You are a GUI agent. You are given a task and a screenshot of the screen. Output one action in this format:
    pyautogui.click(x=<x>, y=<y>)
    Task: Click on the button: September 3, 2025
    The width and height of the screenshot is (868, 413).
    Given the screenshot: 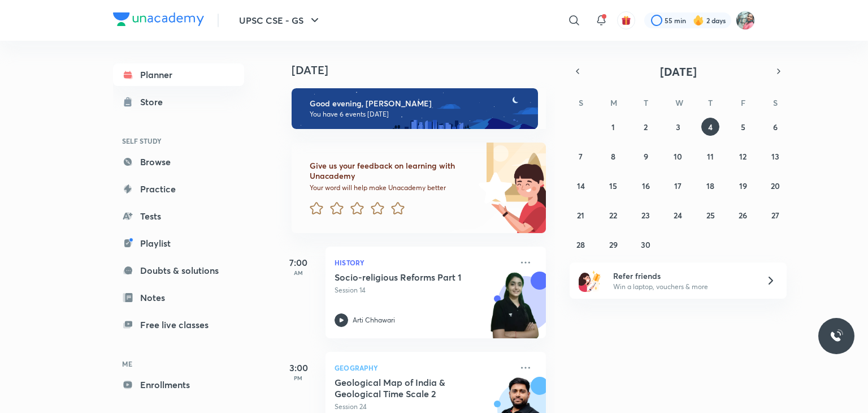 What is the action you would take?
    pyautogui.click(x=678, y=127)
    